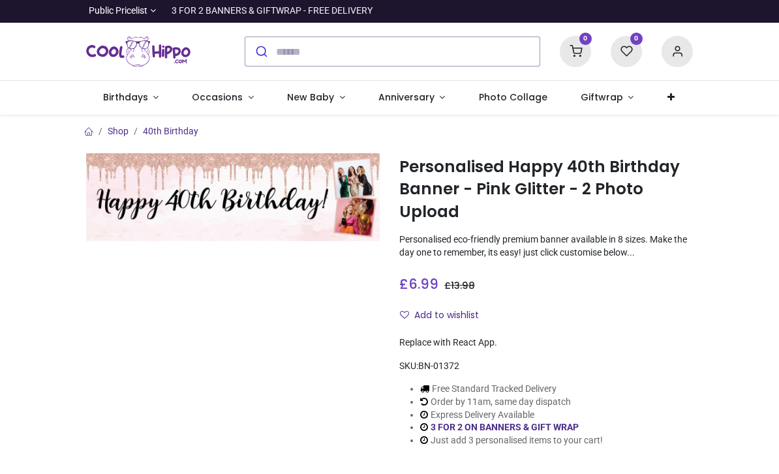 The height and width of the screenshot is (474, 779). Describe the element at coordinates (125, 97) in the screenshot. I see `span: Birthdays` at that location.